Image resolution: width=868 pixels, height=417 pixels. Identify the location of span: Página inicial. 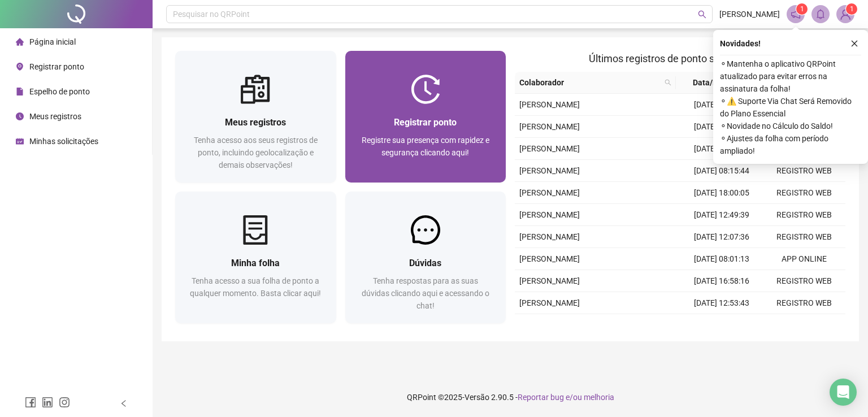
(53, 41).